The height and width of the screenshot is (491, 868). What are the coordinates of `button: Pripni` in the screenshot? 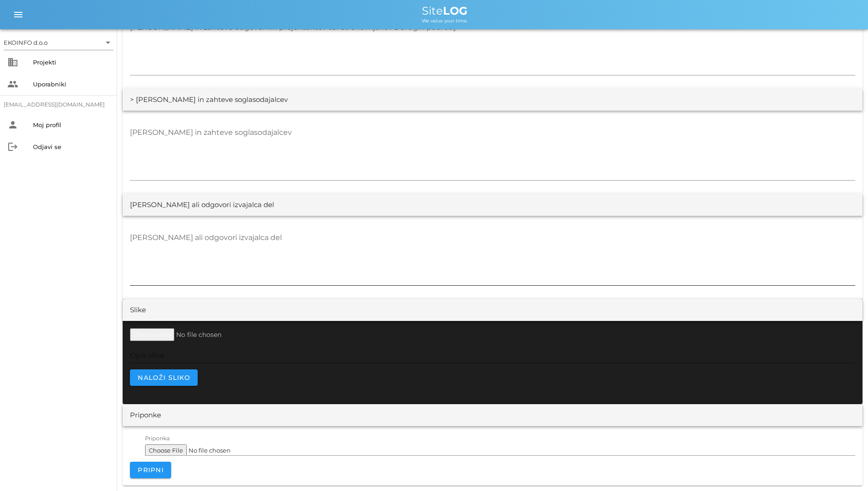 It's located at (150, 470).